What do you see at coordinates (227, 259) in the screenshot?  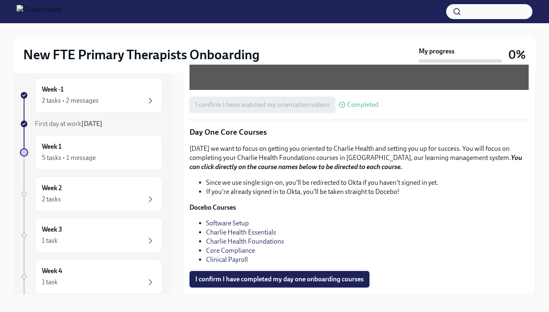 I see `a: Clinical Payroll` at bounding box center [227, 259].